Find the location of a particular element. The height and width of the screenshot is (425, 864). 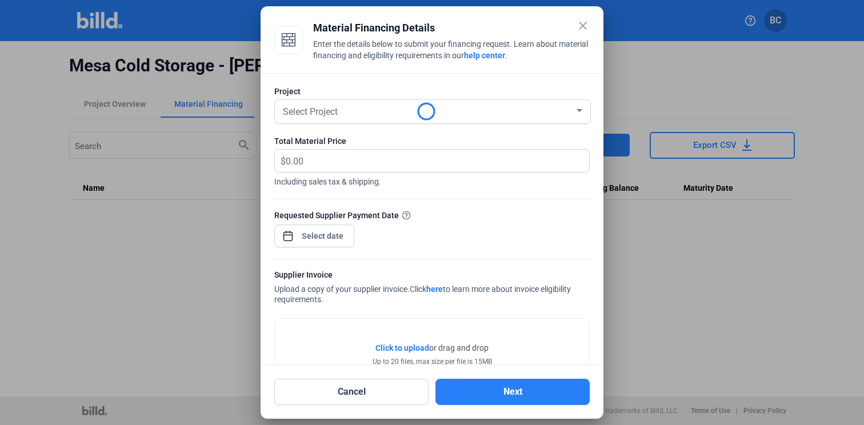

span: Click to learn more about invoice eligibility requirements. is located at coordinates (422, 294).